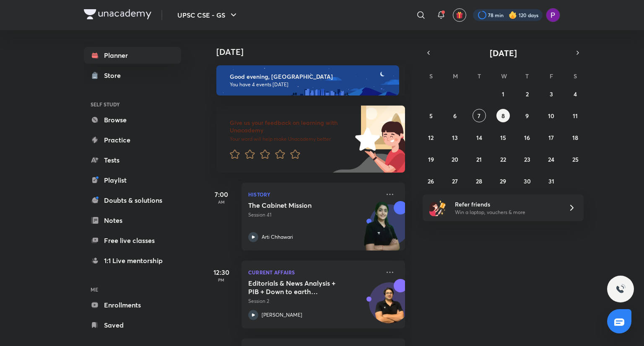 Image resolution: width=644 pixels, height=346 pixels. Describe the element at coordinates (552, 138) in the screenshot. I see `button: October 17, 2025` at that location.